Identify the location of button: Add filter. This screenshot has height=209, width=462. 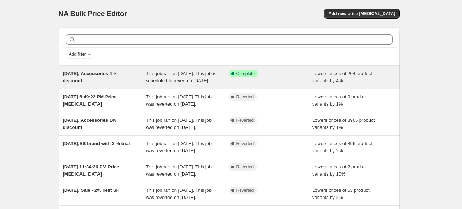
(80, 54).